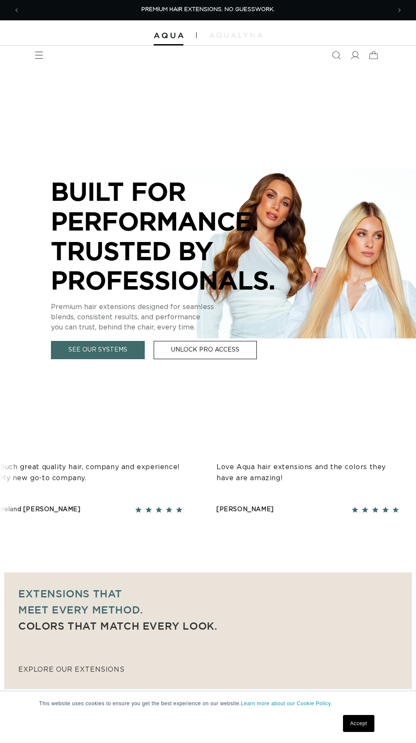 This screenshot has height=743, width=416. I want to click on p: Love Aqua hair extensions and the colors they have are amazing!, so click(308, 473).